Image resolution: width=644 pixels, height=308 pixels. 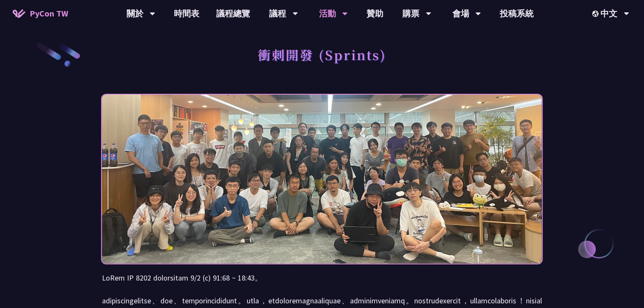 What do you see at coordinates (596, 14) in the screenshot?
I see `img: Locale Icon` at bounding box center [596, 14].